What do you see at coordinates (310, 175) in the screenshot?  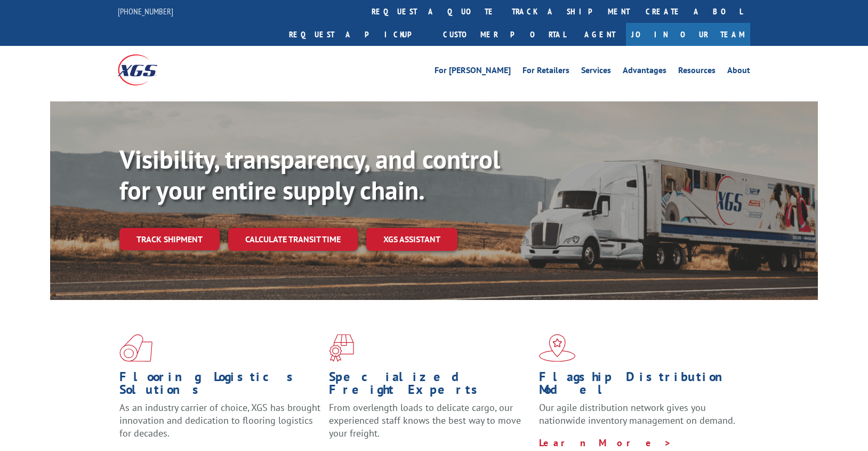 I see `b: Visibility, transparency, and control for your entire supply chain.` at bounding box center [310, 175].